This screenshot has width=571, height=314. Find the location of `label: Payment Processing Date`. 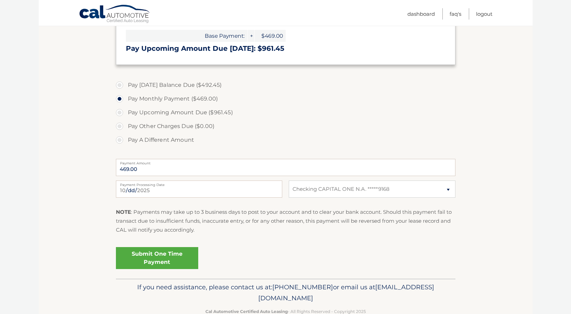

label: Payment Processing Date is located at coordinates (199, 183).